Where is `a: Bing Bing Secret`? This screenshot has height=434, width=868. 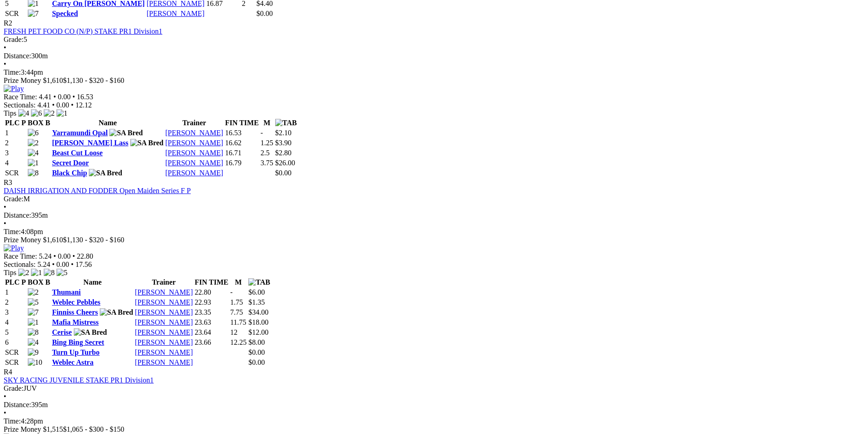
a: Bing Bing Secret is located at coordinates (78, 342).